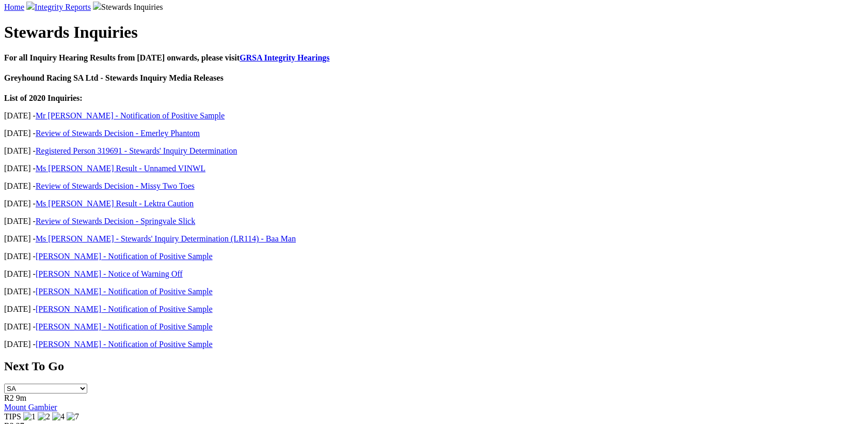 This screenshot has height=424, width=868. Describe the element at coordinates (30, 406) in the screenshot. I see `a: Mount Gambier` at that location.